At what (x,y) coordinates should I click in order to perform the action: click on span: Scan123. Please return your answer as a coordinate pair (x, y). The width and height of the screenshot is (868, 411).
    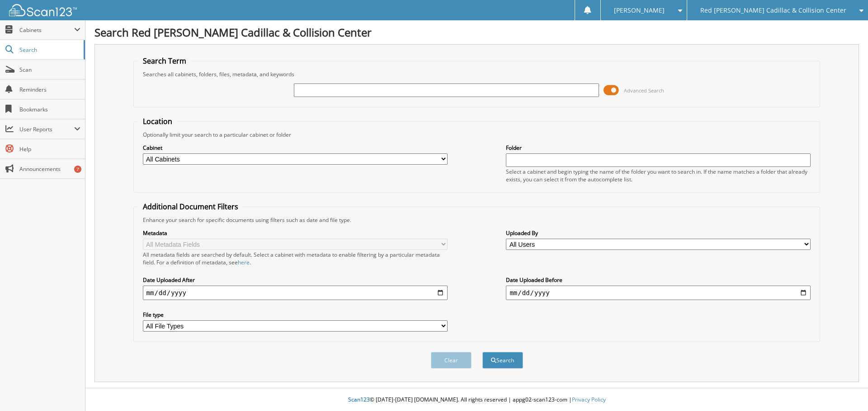
    Looking at the image, I should click on (359, 400).